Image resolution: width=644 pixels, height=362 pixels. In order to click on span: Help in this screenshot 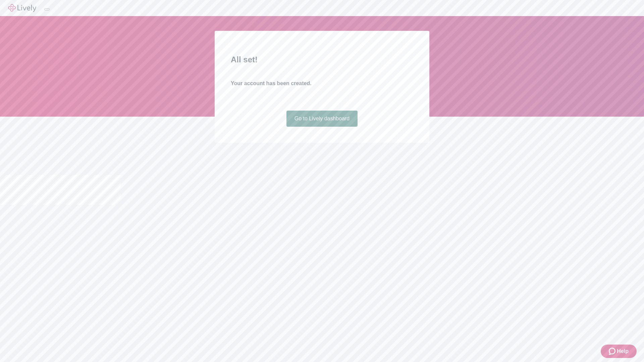, I will do `click(623, 352)`.